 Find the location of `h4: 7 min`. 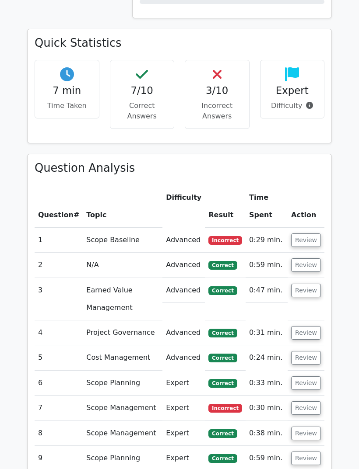

h4: 7 min is located at coordinates (67, 91).